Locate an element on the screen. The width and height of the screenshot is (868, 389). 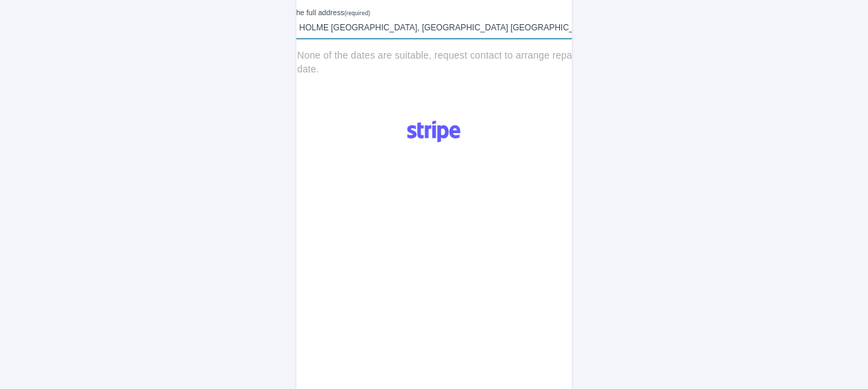
img: Logo is located at coordinates (434, 132).